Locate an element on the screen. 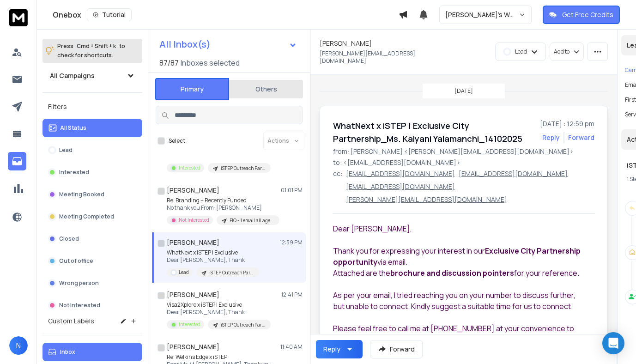 The height and width of the screenshot is (364, 636). p: Closed is located at coordinates (69, 239).